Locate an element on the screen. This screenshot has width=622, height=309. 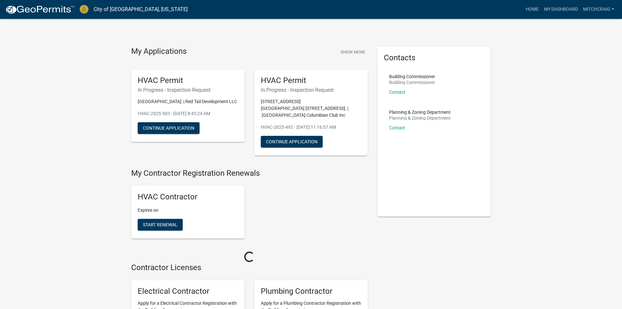
img: City of Jeffersonville, Indiana is located at coordinates (84, 9).